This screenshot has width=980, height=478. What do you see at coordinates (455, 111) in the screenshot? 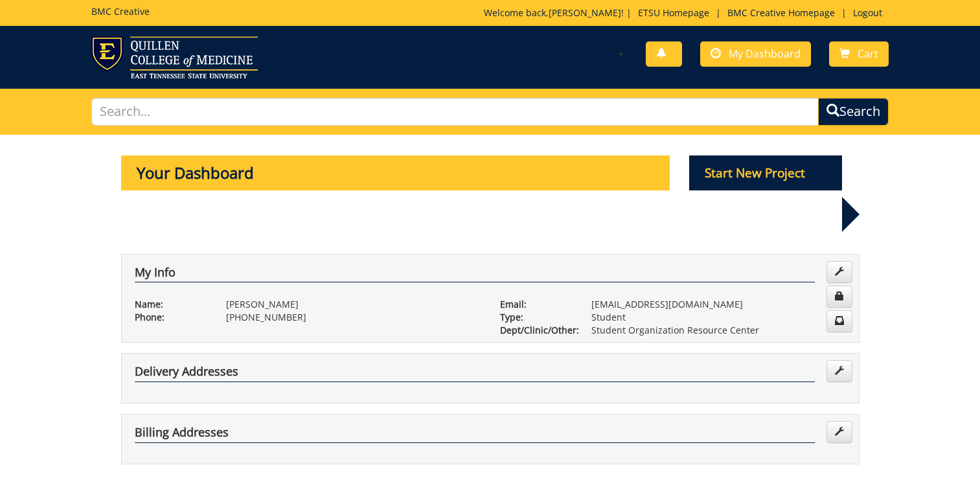
I see `input: Search...` at bounding box center [455, 111].